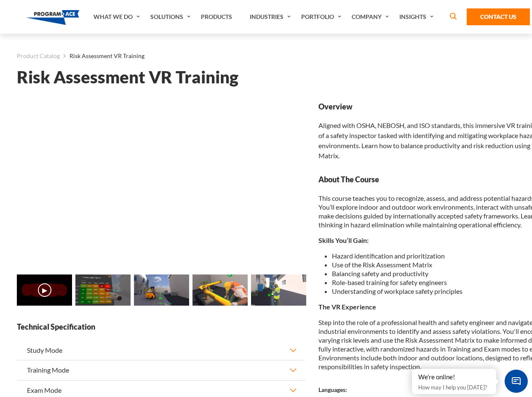  I want to click on img: Risk Assessment VR Training - Preview 3, so click(220, 290).